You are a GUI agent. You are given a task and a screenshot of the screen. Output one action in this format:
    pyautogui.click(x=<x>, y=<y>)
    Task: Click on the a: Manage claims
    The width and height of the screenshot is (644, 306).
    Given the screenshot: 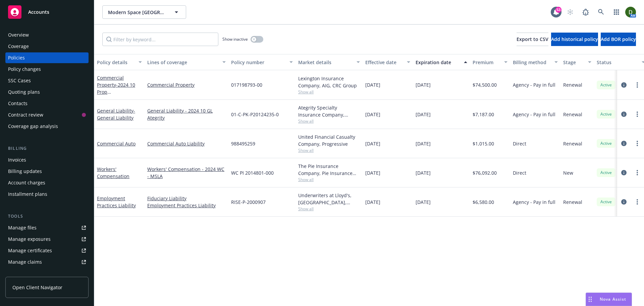 What is the action you would take?
    pyautogui.click(x=47, y=262)
    